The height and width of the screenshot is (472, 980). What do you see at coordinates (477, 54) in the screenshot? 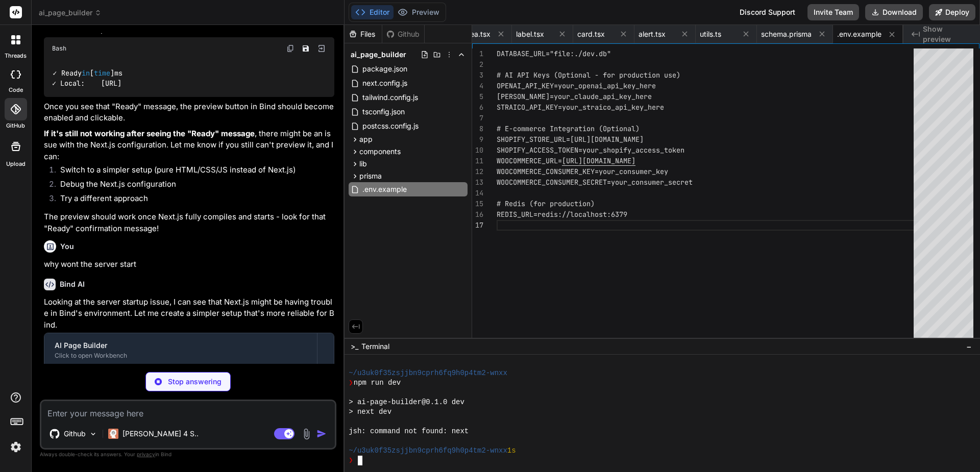
I see `div: 1` at bounding box center [477, 54].